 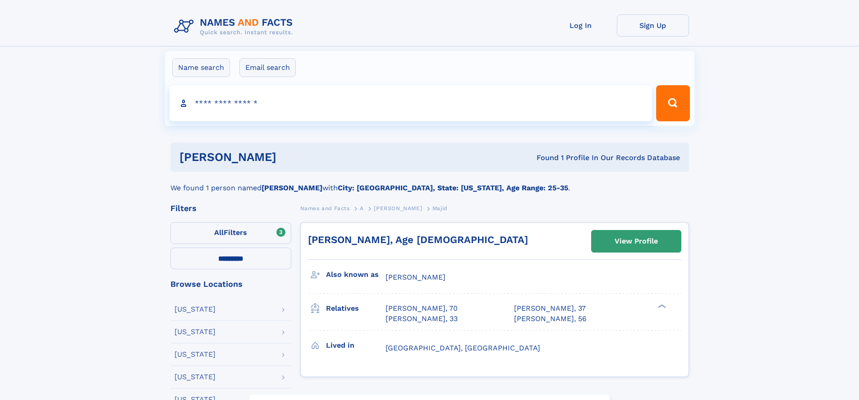 I want to click on button: Search Button, so click(x=673, y=103).